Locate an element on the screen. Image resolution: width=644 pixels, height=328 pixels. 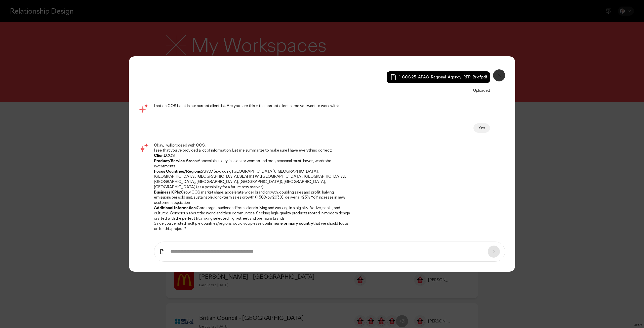
strong: Business KPIs: is located at coordinates (167, 192).